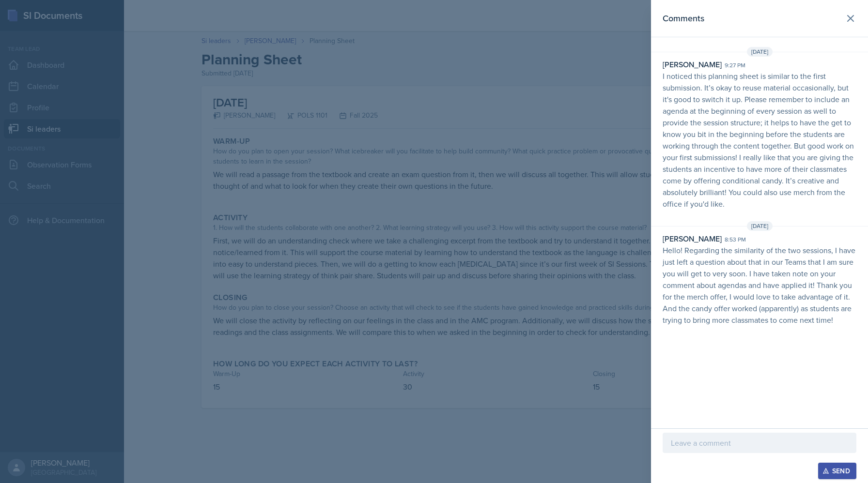 This screenshot has height=483, width=868. I want to click on button: Send, so click(836, 471).